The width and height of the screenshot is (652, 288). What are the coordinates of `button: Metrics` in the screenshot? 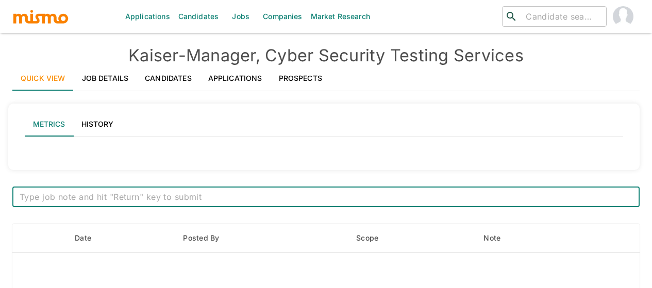 It's located at (49, 124).